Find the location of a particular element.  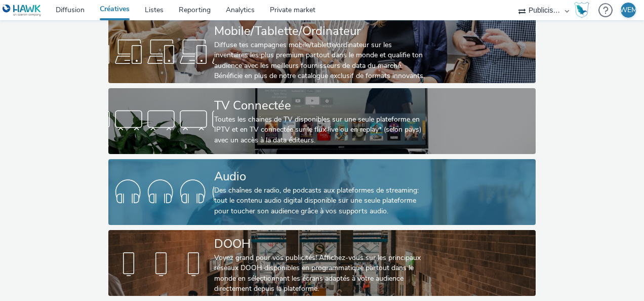

div: Voyez grand pour vos publicités! Affichez-vous sur les principaux réseaux DOOH disponibles en pro... is located at coordinates (320, 273).